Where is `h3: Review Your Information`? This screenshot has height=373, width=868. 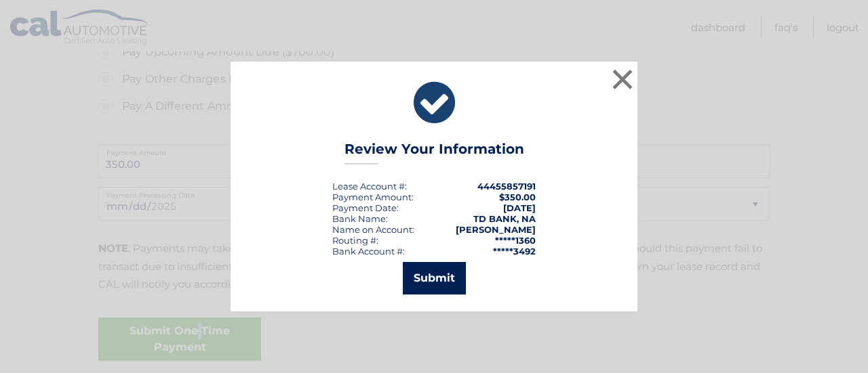
h3: Review Your Information is located at coordinates (434, 152).